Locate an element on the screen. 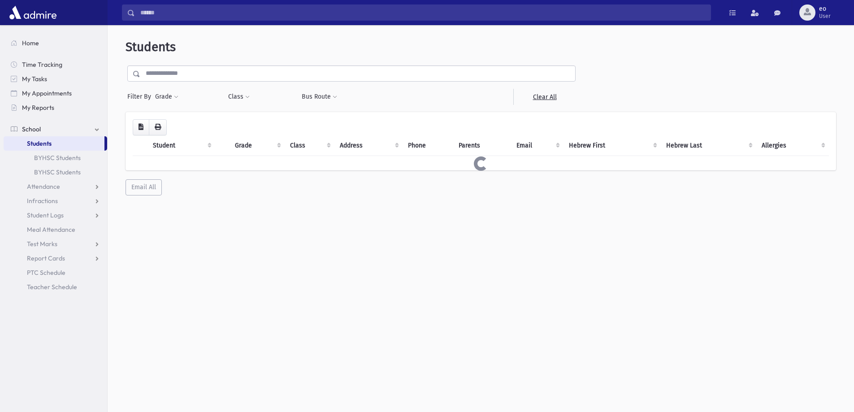 This screenshot has width=854, height=412. a: Home is located at coordinates (55, 43).